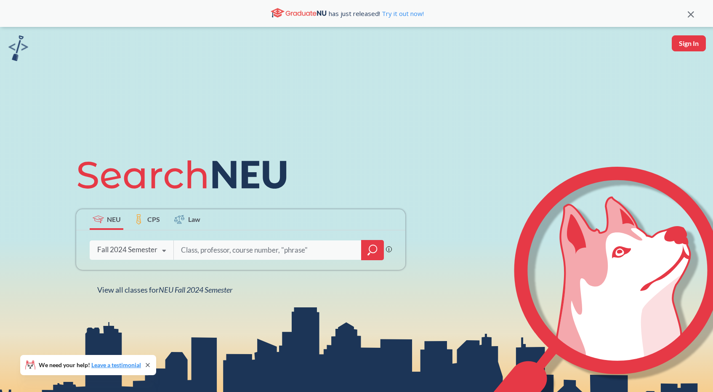 This screenshot has height=392, width=713. What do you see at coordinates (90, 365) in the screenshot?
I see `span: We need your help!` at bounding box center [90, 365].